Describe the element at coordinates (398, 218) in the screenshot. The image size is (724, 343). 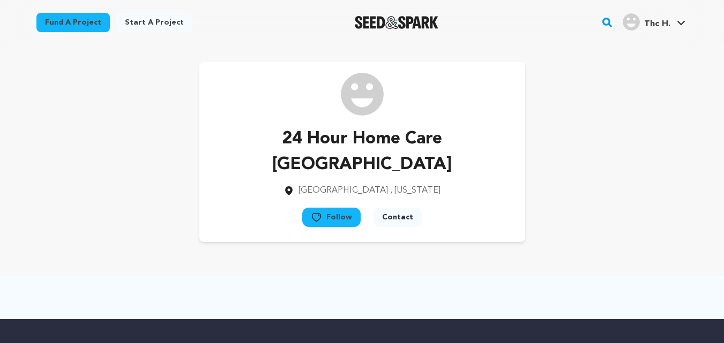
I see `button: Contact` at that location.